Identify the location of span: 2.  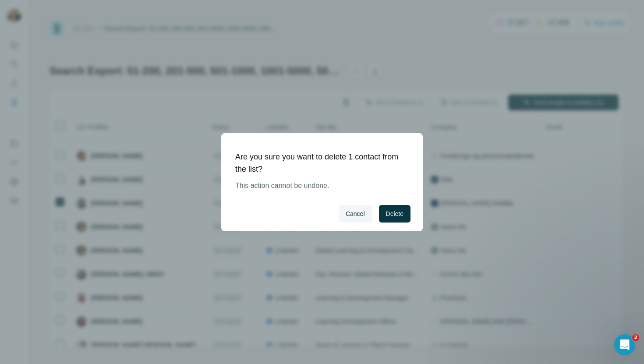
(636, 338).